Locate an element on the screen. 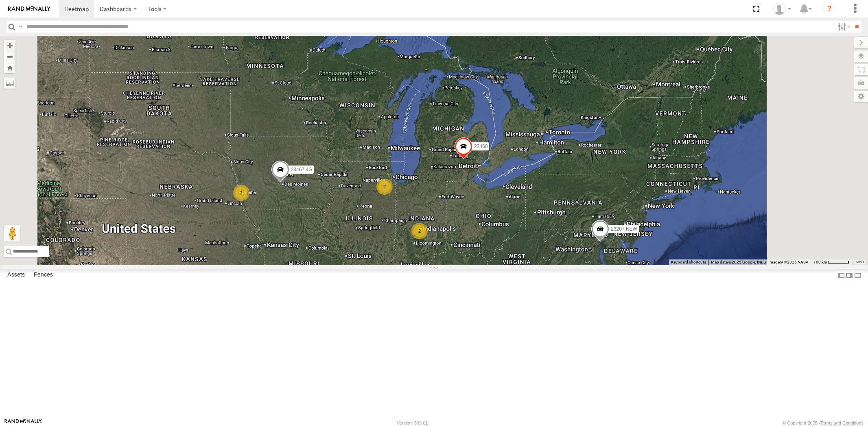 Image resolution: width=868 pixels, height=427 pixels. label: Measure is located at coordinates (10, 83).